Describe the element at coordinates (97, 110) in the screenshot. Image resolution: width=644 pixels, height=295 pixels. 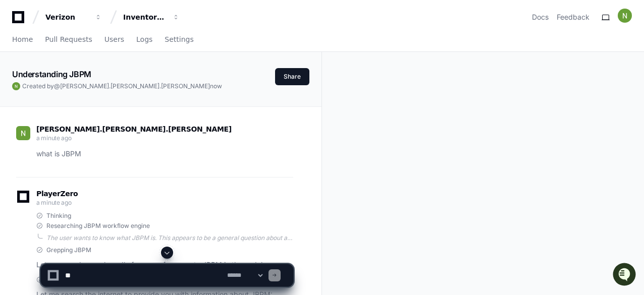
I see `a: Powered byPylon` at that location.